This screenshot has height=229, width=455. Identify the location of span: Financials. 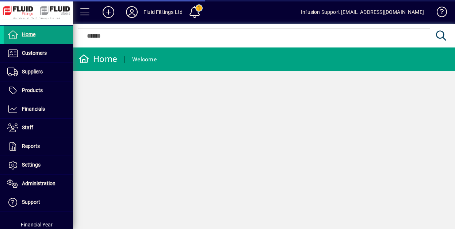
(33, 109).